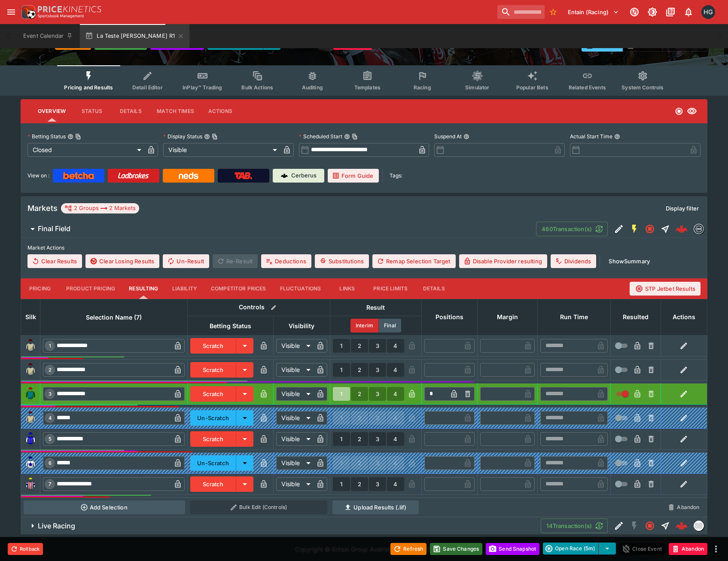 The image size is (728, 561). What do you see at coordinates (503, 261) in the screenshot?
I see `button: Disable Provider resulting` at bounding box center [503, 261].